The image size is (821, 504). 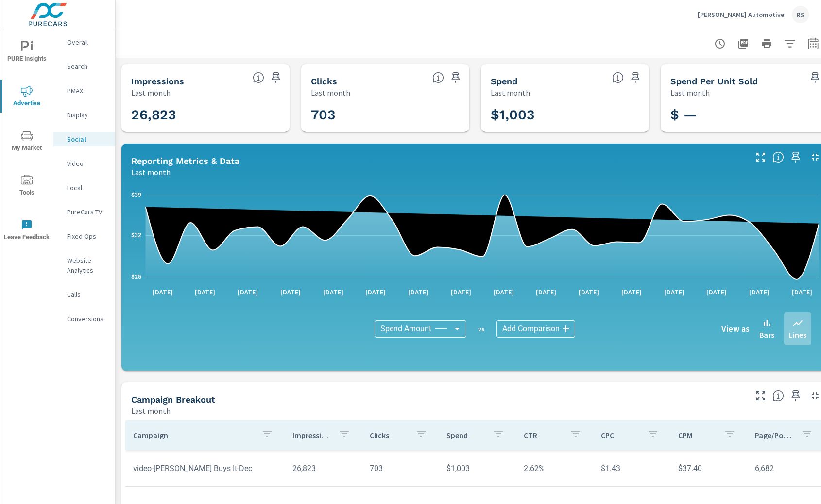 What do you see at coordinates (84, 66) in the screenshot?
I see `div: Search` at bounding box center [84, 66].